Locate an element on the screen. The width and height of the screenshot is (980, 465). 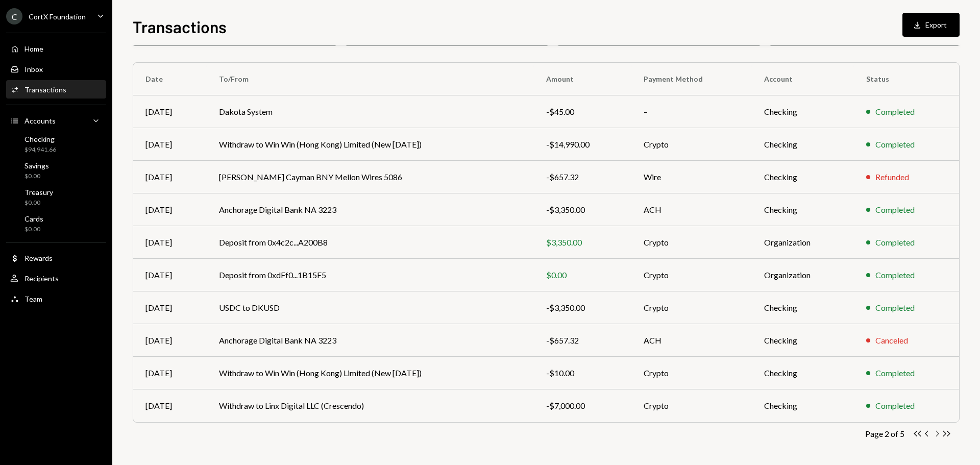
div: CortX Foundation is located at coordinates (57, 16).